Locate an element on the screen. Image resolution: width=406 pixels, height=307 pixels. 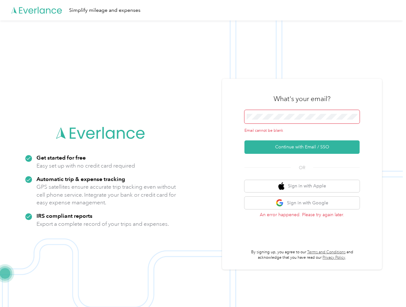
img: apple logo is located at coordinates (282, 186).